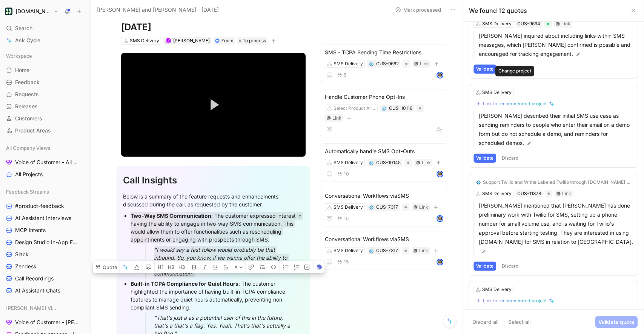 This screenshot has width=644, height=334. I want to click on span: Voice of Customer - All Areas, so click(47, 162).